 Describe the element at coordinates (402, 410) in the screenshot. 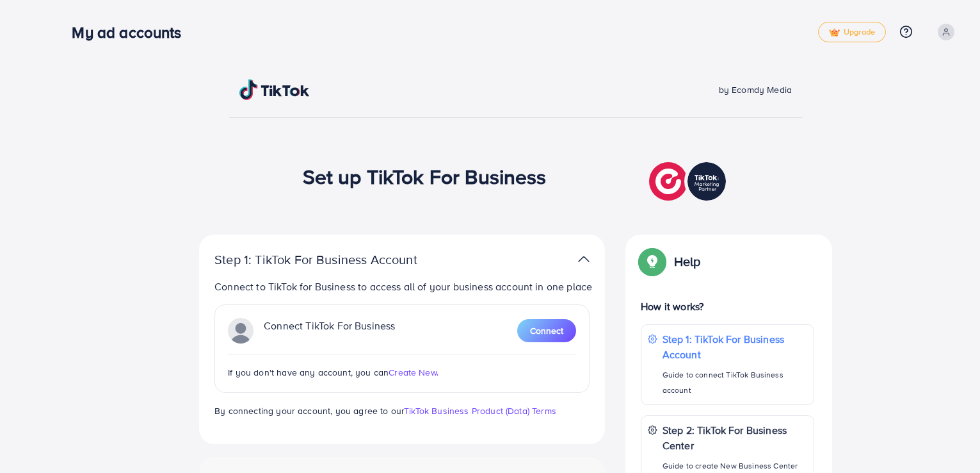

I see `p: By connecting your account, you agree to our` at that location.